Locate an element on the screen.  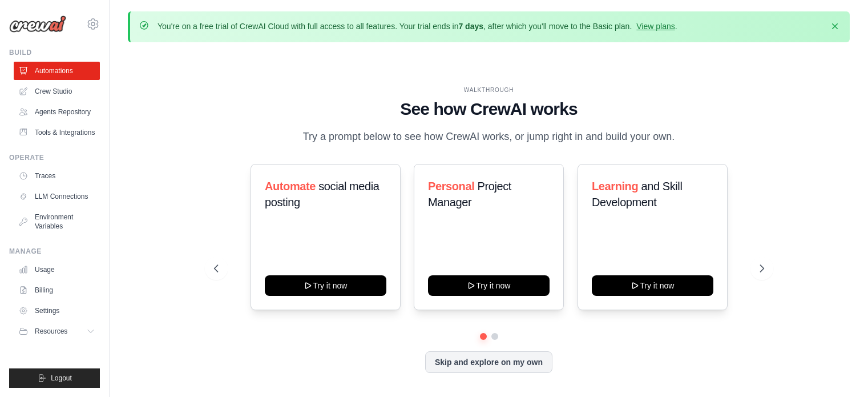
span: Resources is located at coordinates (51, 331).